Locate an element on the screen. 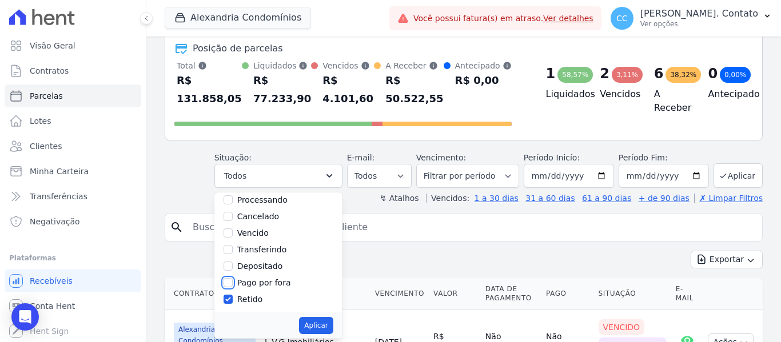 This screenshot has height=342, width=781. a: + de 90 dias is located at coordinates (663, 198).